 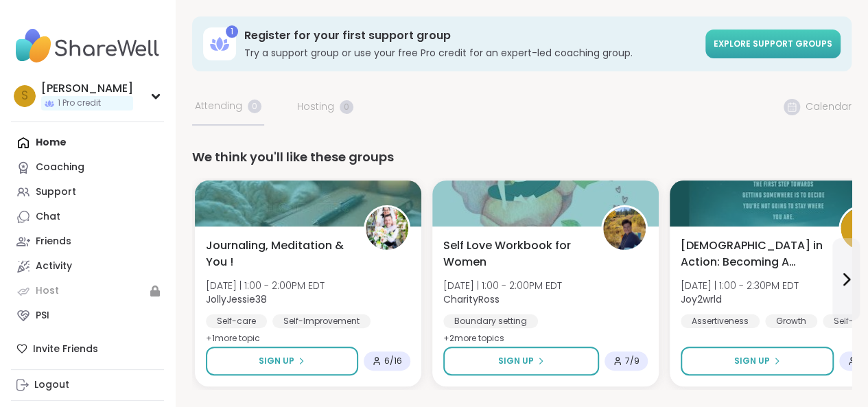 I want to click on div: Host, so click(x=47, y=291).